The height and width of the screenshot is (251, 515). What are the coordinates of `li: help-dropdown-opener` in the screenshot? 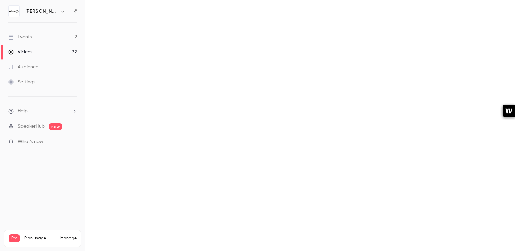 It's located at (43, 111).